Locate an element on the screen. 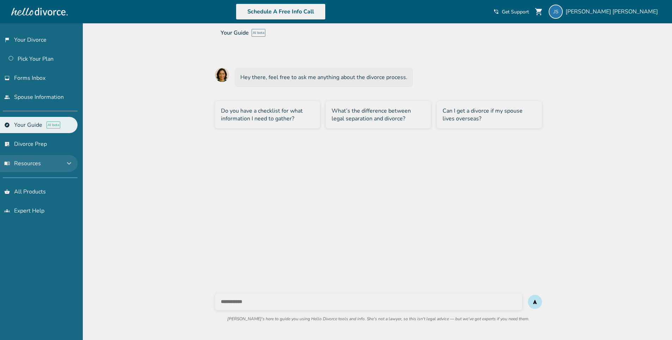 This screenshot has width=672, height=340. span: shopping_cart is located at coordinates (539, 12).